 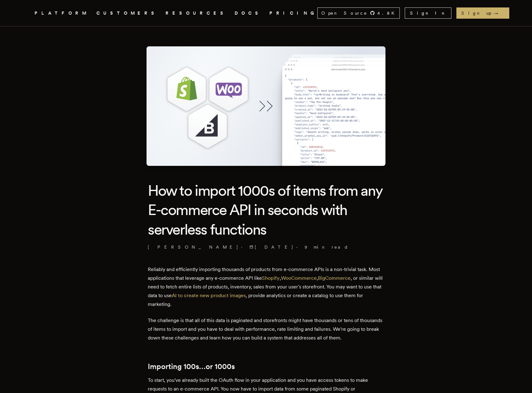 I want to click on h1: How to import 1000s of items from any E-commerce API in seconds with serverless functions, so click(x=266, y=210).